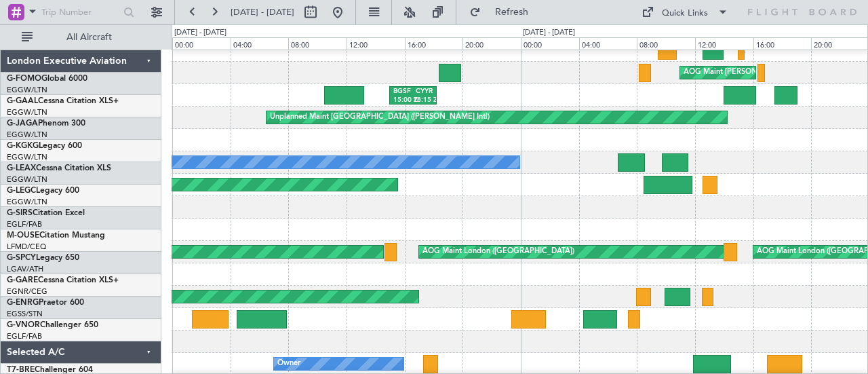 The height and width of the screenshot is (374, 868). I want to click on a: G-VNORChallenger 650, so click(52, 325).